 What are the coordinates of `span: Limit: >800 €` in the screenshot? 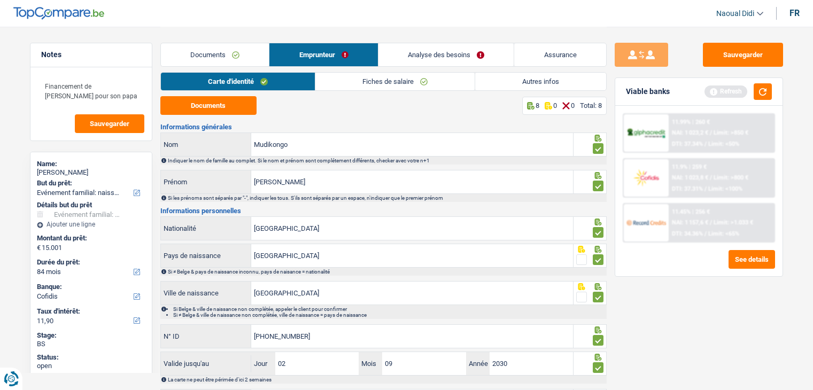 It's located at (730, 177).